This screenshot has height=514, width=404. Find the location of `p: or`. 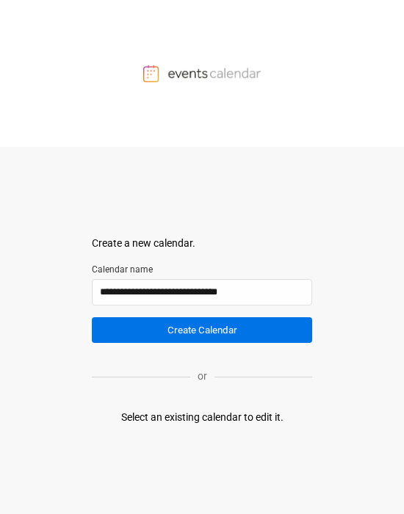

p: or is located at coordinates (202, 376).